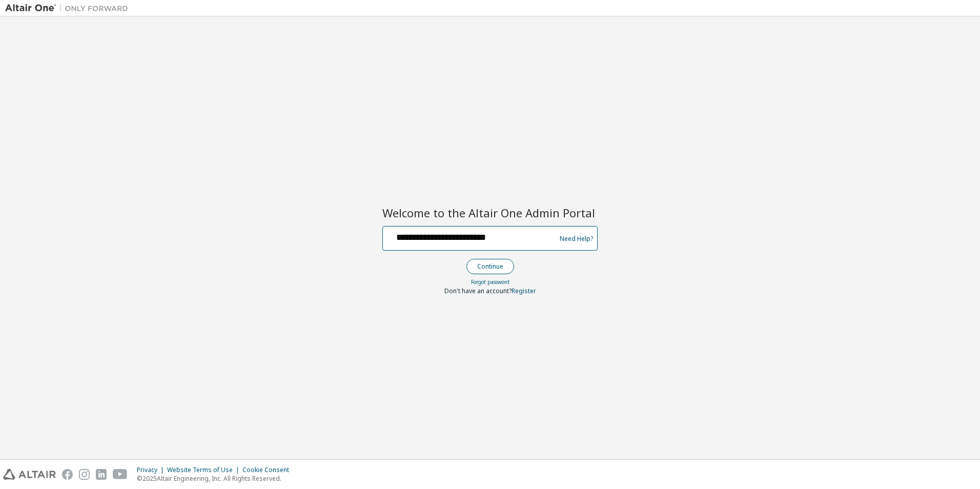 The height and width of the screenshot is (489, 980). What do you see at coordinates (477, 291) in the screenshot?
I see `span: Don't have an account?` at bounding box center [477, 291].